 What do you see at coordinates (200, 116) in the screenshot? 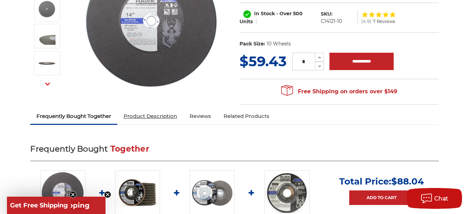
I see `a: Reviews` at bounding box center [200, 116].